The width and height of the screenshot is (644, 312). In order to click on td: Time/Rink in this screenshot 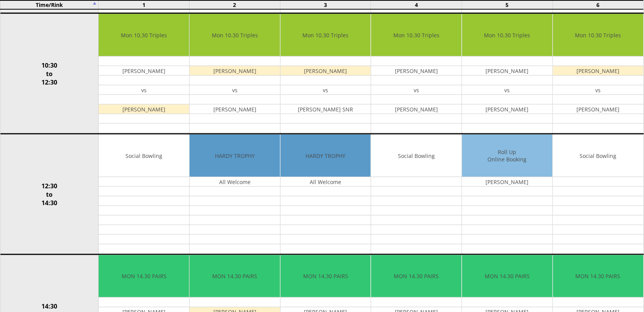, I will do `click(49, 5)`.